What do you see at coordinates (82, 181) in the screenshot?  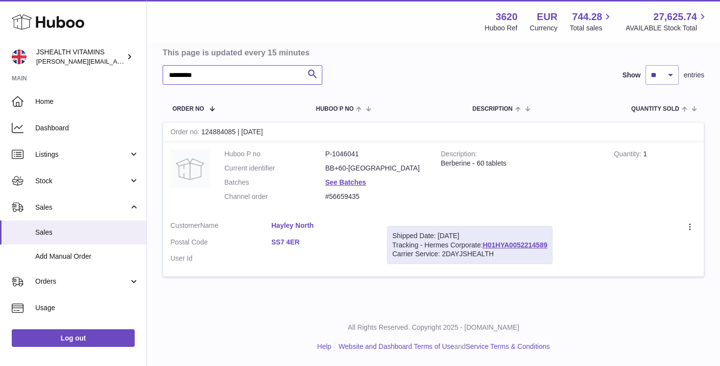 I see `span: Stock` at bounding box center [82, 181].